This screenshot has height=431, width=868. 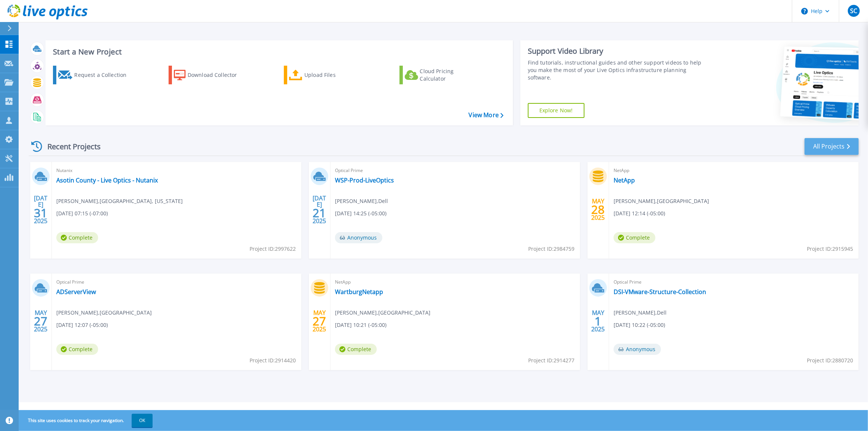 What do you see at coordinates (94, 75) in the screenshot?
I see `a: Request a Collection` at bounding box center [94, 75].